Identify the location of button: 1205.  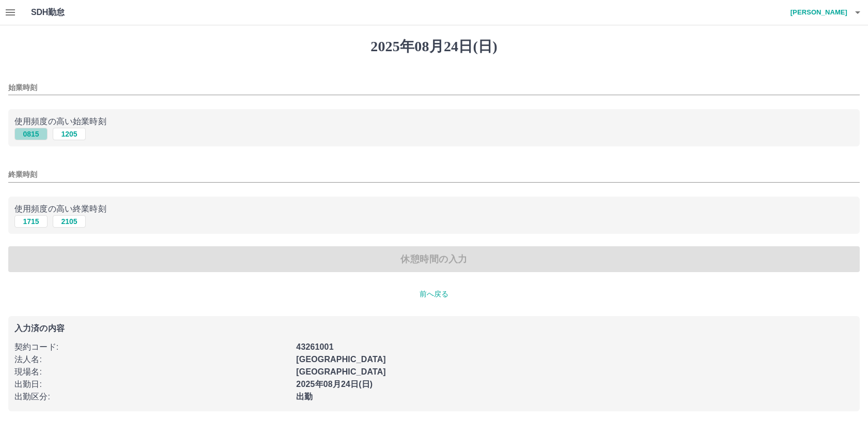
(69, 134).